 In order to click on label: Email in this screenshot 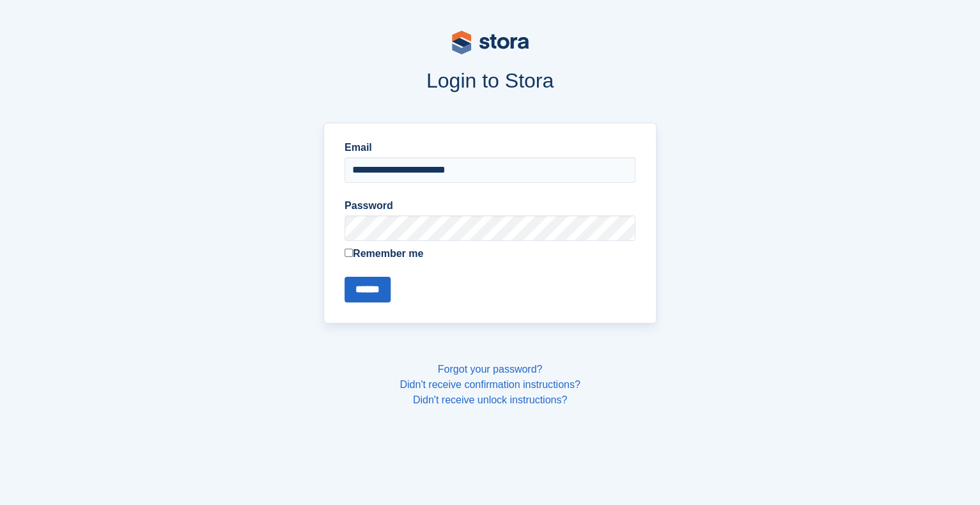, I will do `click(490, 147)`.